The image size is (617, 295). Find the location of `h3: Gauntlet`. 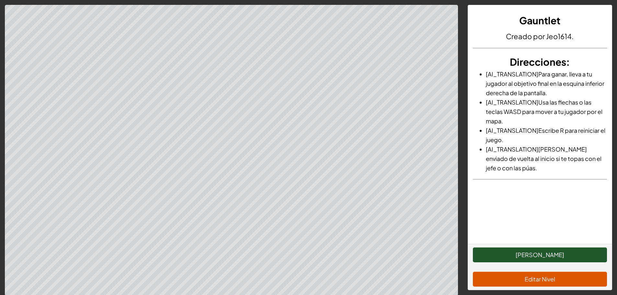

h3: Gauntlet is located at coordinates (540, 20).